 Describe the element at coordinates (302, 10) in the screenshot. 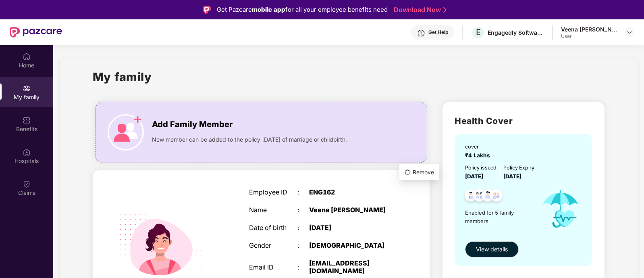

I see `div: Get Pazcare for all your employee benefits need` at that location.